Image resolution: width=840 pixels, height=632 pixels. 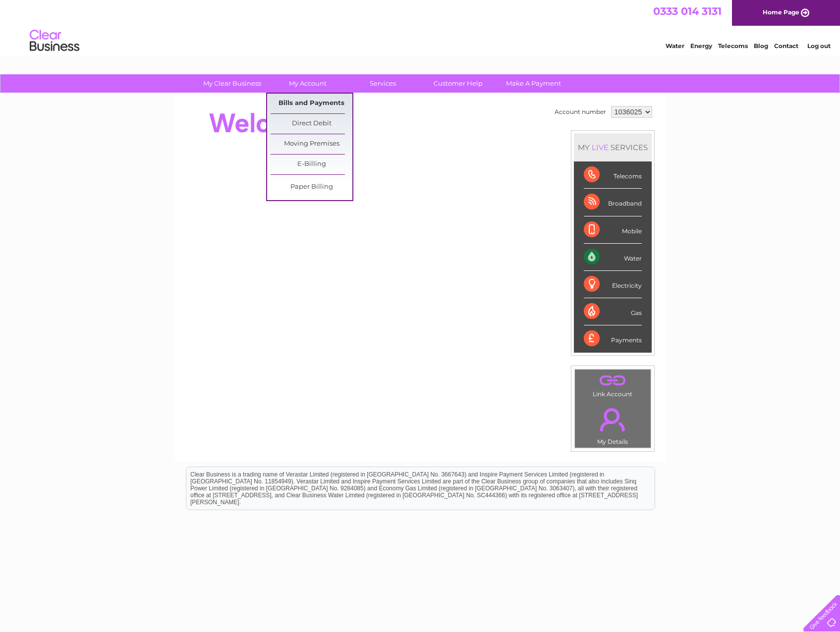 What do you see at coordinates (613, 202) in the screenshot?
I see `div: Broadband` at bounding box center [613, 202].